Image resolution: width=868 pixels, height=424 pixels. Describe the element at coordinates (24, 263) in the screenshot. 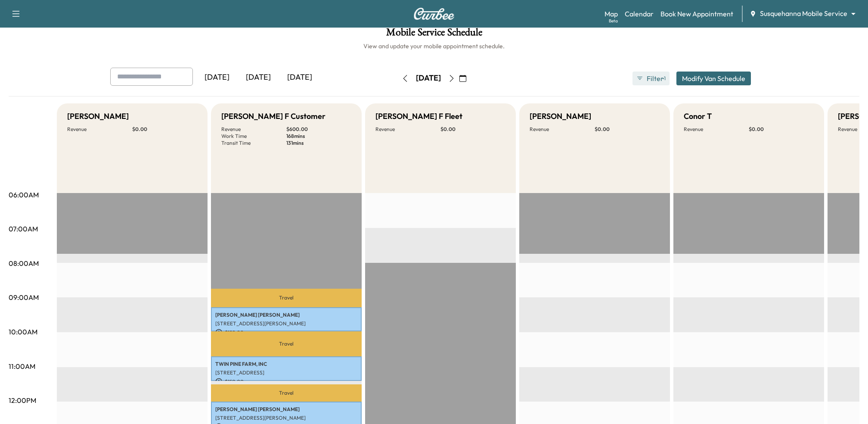

I see `p: 08:00AM` at that location.